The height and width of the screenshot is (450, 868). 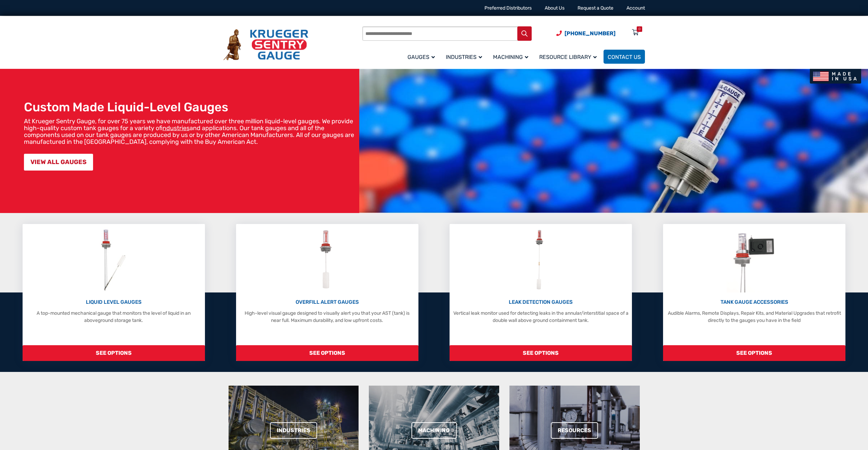 I want to click on img: Liquid Level Gauges, so click(x=114, y=260).